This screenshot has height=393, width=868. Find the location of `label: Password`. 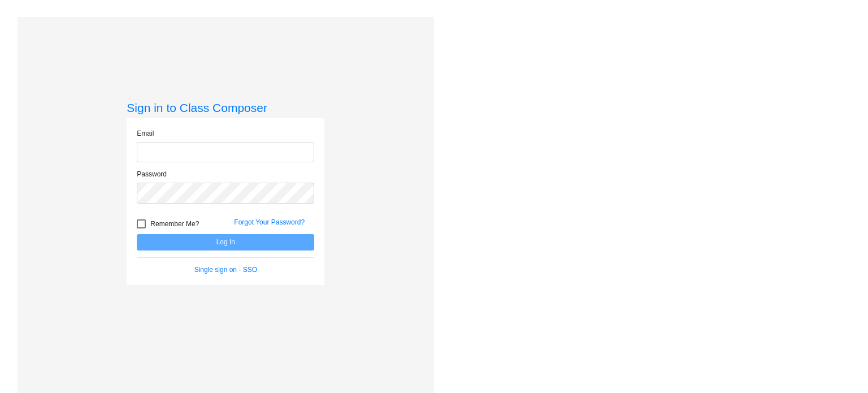

label: Password is located at coordinates (151, 174).